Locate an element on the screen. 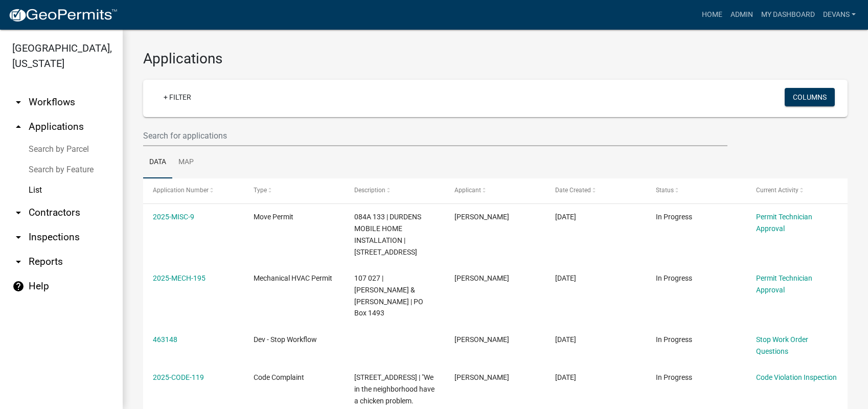 Image resolution: width=868 pixels, height=409 pixels. a: 463148 is located at coordinates (165, 339).